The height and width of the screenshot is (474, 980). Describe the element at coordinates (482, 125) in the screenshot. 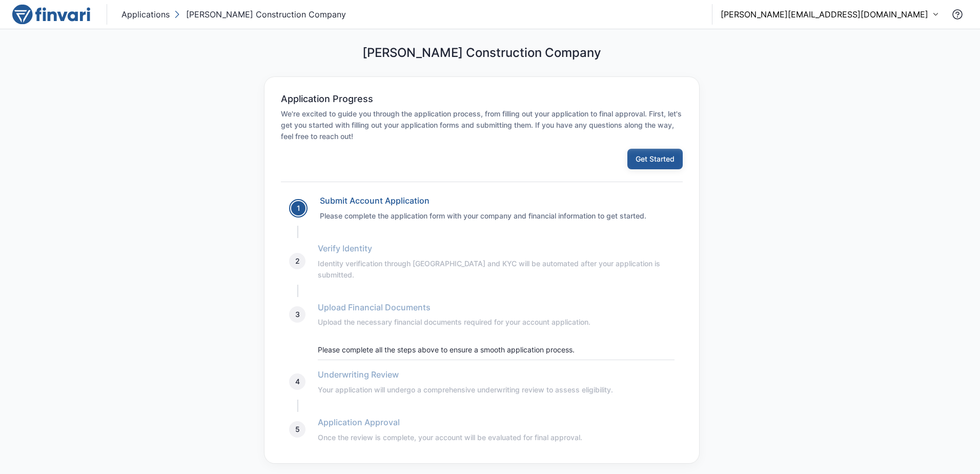

I see `h6: We're excited to guide you through the application process, from filling out your application to ...` at that location.